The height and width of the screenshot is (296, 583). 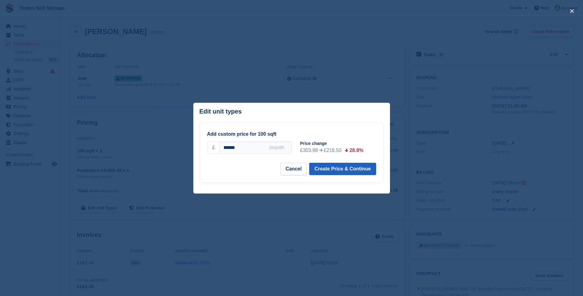 What do you see at coordinates (309, 150) in the screenshot?
I see `div: £303.98` at bounding box center [309, 150].